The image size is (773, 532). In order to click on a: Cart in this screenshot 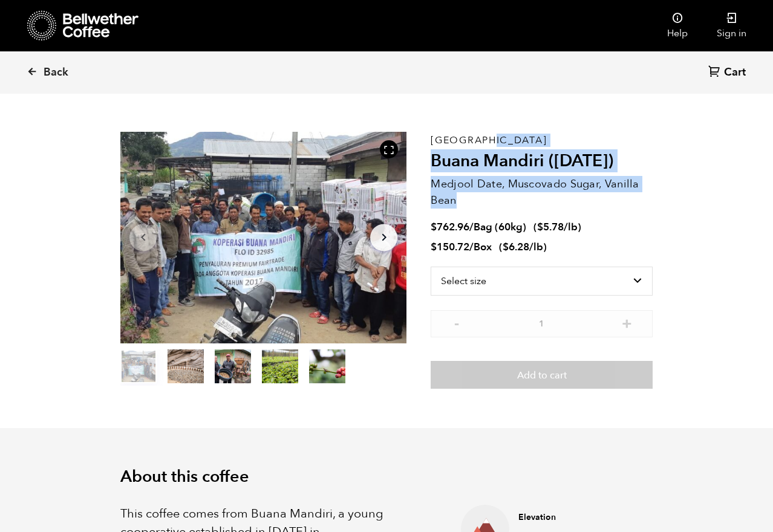, I will do `click(728, 72)`.